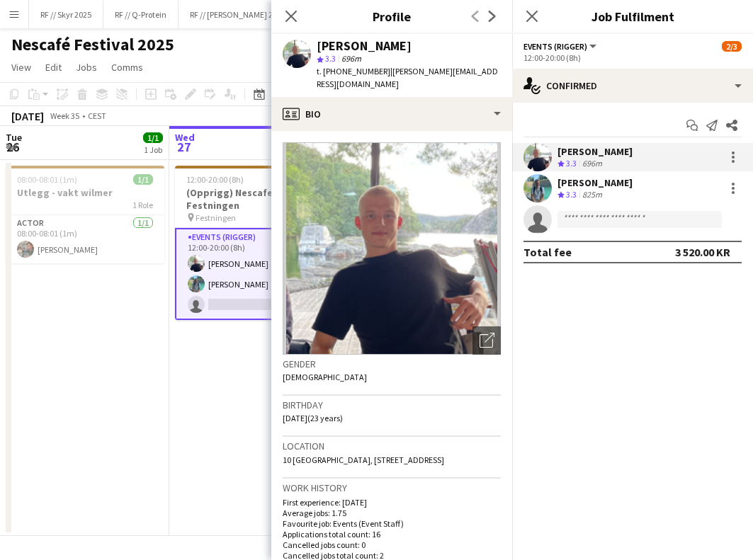  Describe the element at coordinates (548, 252) in the screenshot. I see `div: Total fee` at that location.